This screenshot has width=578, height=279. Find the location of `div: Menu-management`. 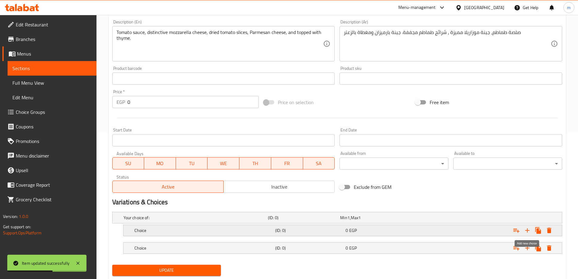

div: Menu-management is located at coordinates (417, 8).